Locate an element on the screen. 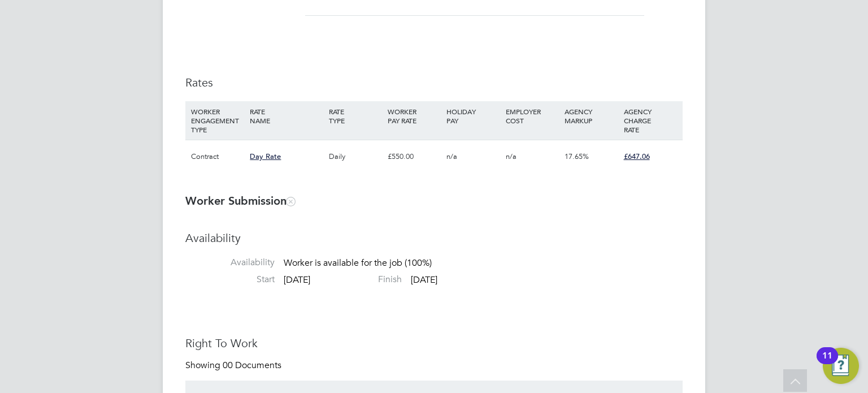 Image resolution: width=868 pixels, height=393 pixels. h3: Rates is located at coordinates (434, 83).